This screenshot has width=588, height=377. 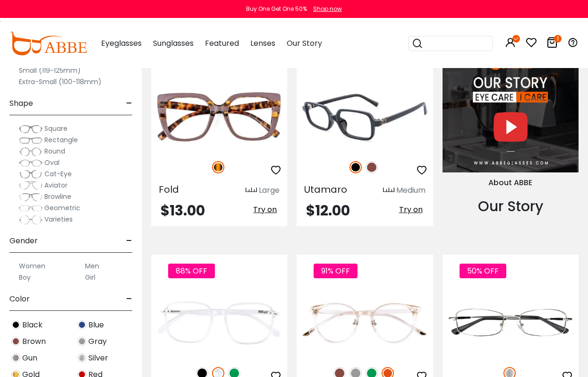 What do you see at coordinates (82, 341) in the screenshot?
I see `img: Gray` at bounding box center [82, 341].